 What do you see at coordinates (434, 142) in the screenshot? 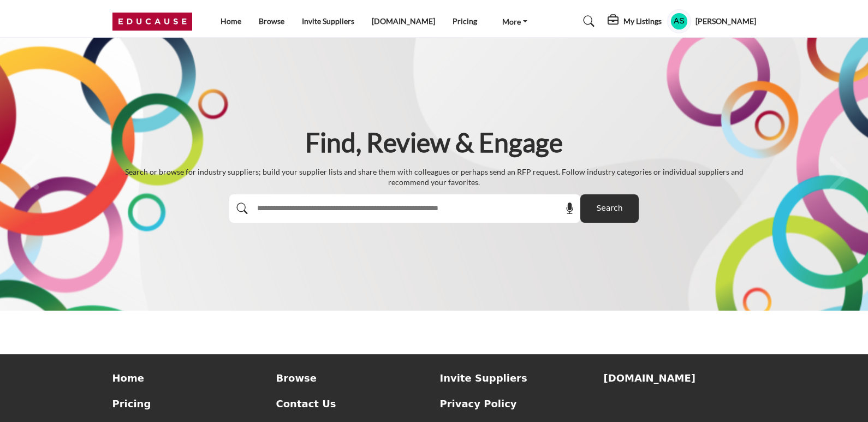
I see `h1: Find, Review & Engage` at bounding box center [434, 142].